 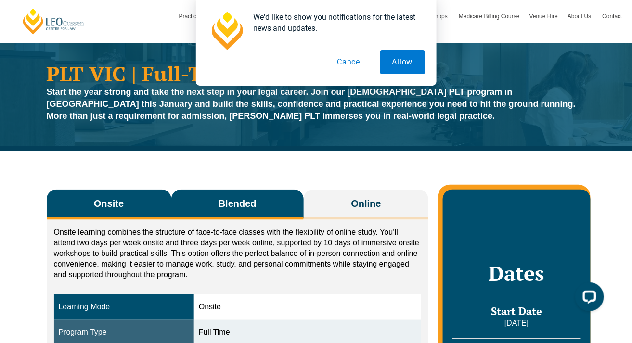 What do you see at coordinates (238, 254) in the screenshot?
I see `p: Onsite learning combines the structure of face-to-face classes with the flexibility of online stu...` at bounding box center [238, 254].